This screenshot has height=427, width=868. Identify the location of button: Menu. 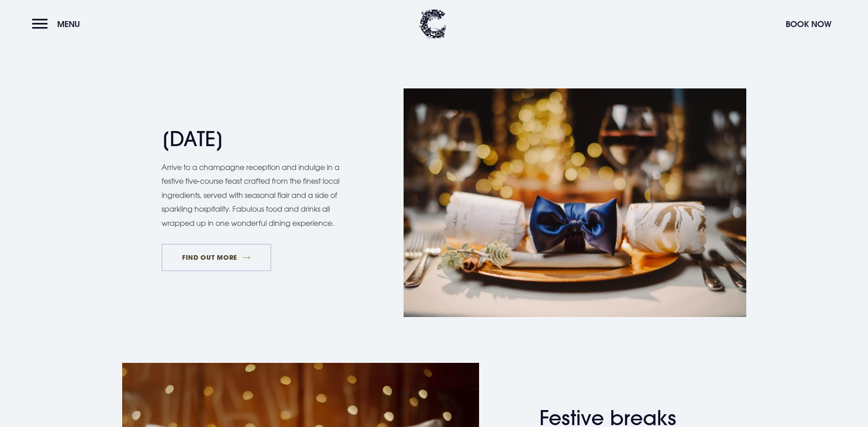
(58, 24).